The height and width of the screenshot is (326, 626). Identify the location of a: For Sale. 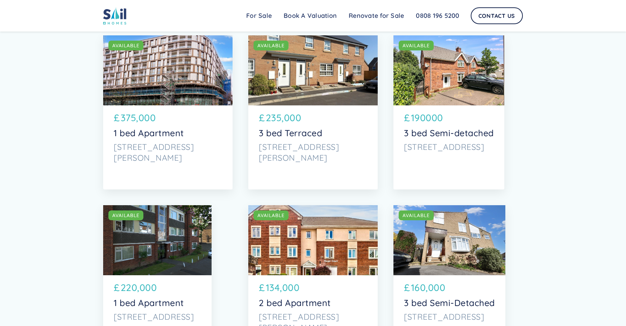
(259, 16).